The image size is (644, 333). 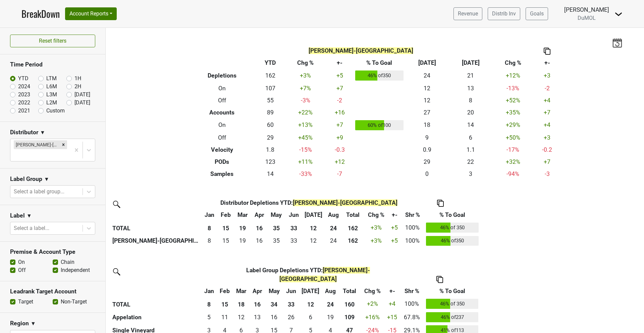 What do you see at coordinates (427, 162) in the screenshot?
I see `td: 29` at bounding box center [427, 162].